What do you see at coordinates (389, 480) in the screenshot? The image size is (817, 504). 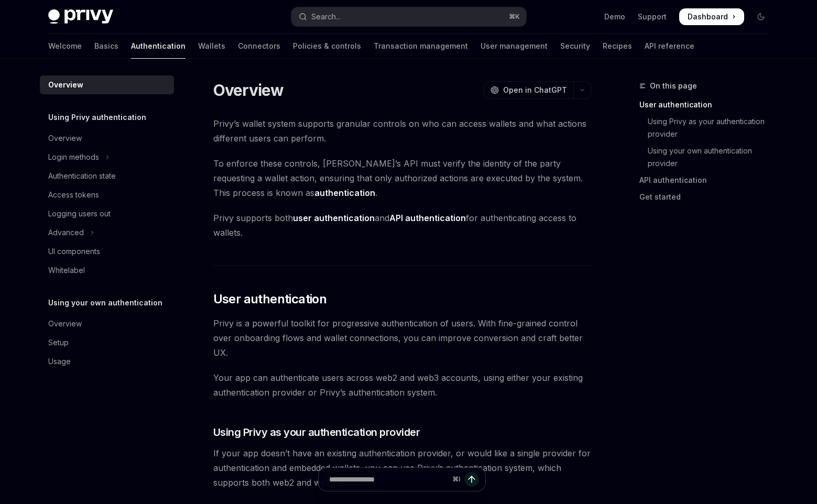 I see `input: Ask a question...` at bounding box center [389, 480].